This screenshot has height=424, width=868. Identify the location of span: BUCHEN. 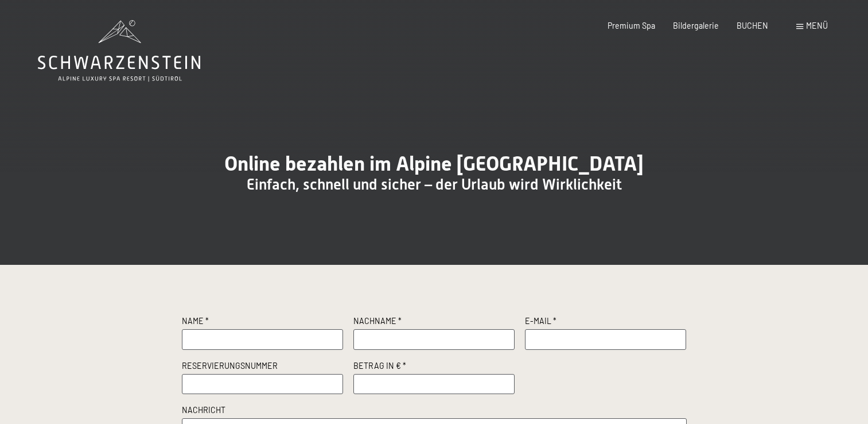
(752, 25).